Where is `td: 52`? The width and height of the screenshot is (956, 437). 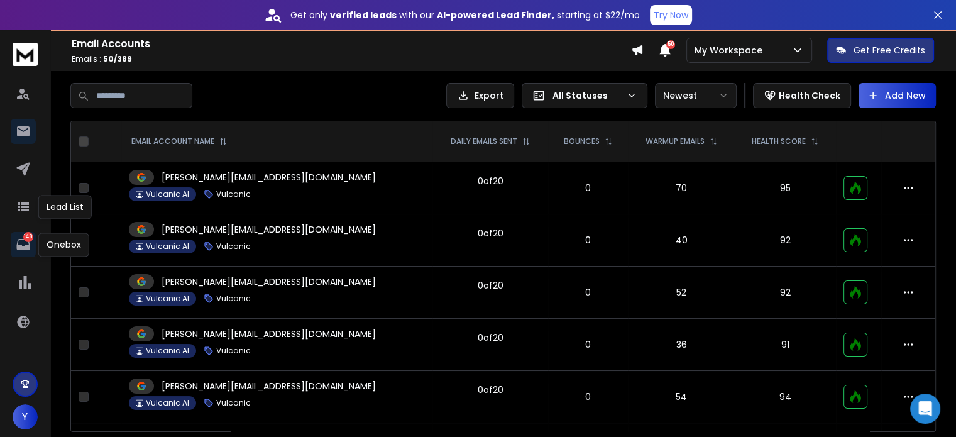
td: 52 is located at coordinates (681, 292).